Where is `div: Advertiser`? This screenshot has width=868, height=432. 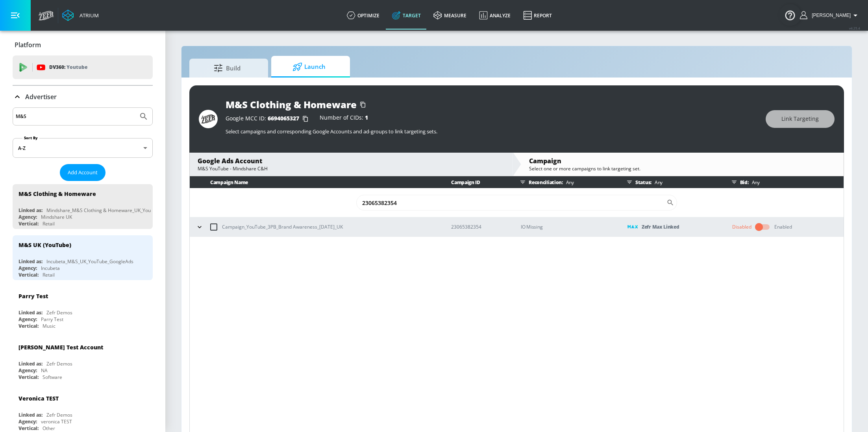 div: Advertiser is located at coordinates (82, 97).